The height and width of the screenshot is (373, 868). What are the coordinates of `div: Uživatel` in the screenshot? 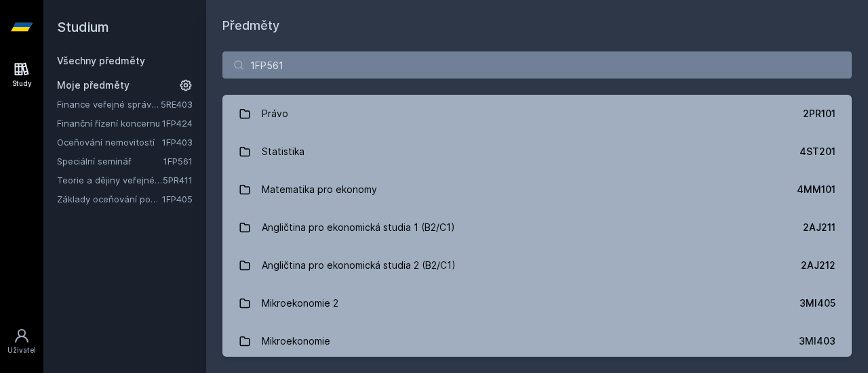 It's located at (22, 350).